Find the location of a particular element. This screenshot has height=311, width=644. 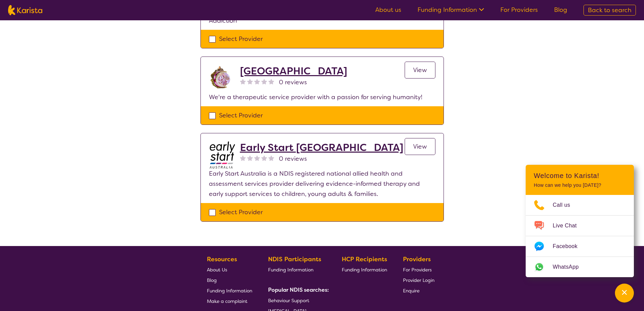

h2: Welcome to Karista! is located at coordinates (580, 176).